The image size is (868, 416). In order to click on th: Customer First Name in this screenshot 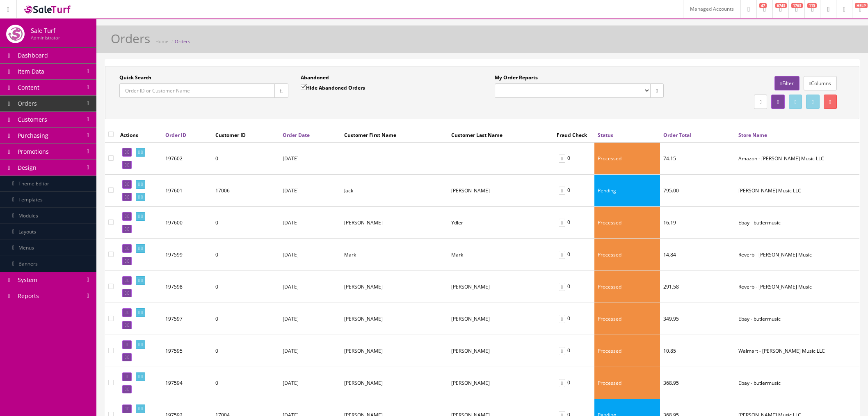, I will do `click(394, 135)`.